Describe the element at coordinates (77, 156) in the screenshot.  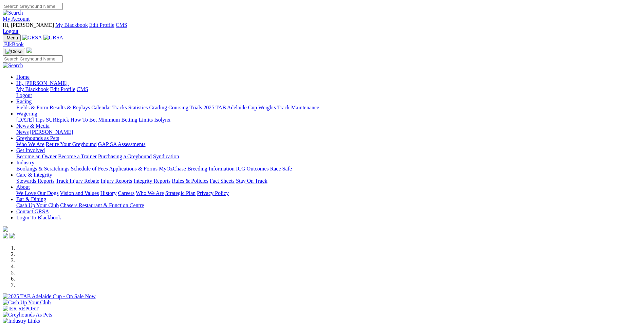
I see `a: Become a Trainer` at that location.